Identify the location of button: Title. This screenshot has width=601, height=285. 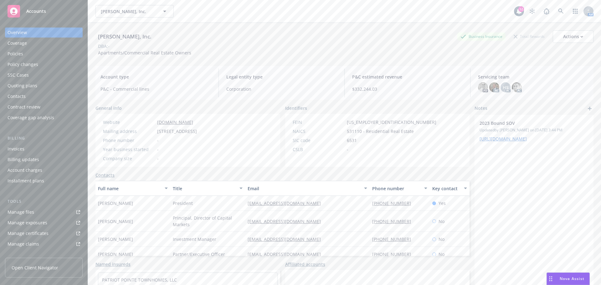
(207, 188).